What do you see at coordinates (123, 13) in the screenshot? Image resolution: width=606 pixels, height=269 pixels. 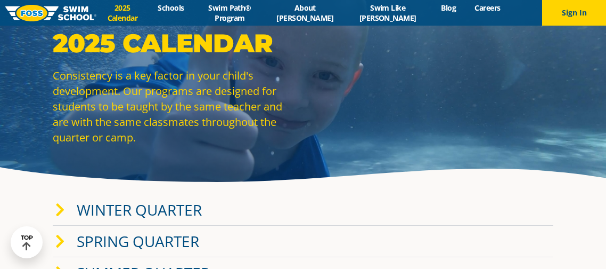 I see `a: 2025 Calendar` at bounding box center [123, 13].